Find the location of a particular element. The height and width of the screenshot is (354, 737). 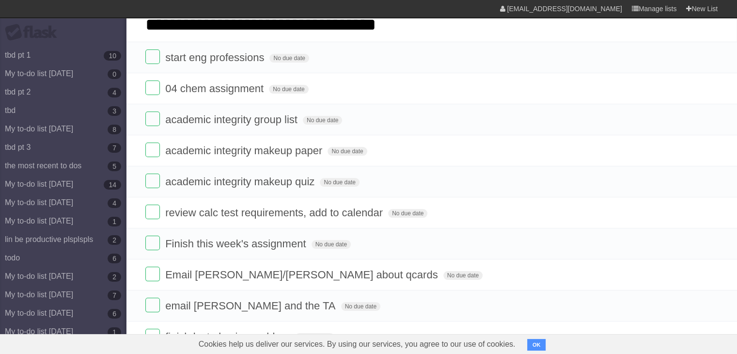

span: academic integrity makeup quiz is located at coordinates (241, 181).